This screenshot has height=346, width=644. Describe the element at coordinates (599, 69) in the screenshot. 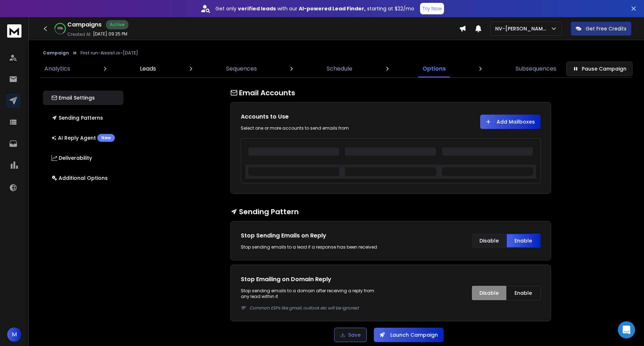

I see `button: Pause Campaign` at that location.